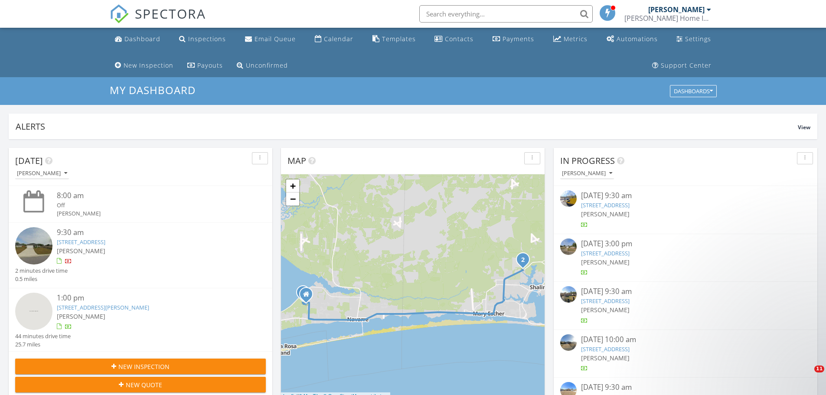 This screenshot has height=395, width=826. Describe the element at coordinates (637, 39) in the screenshot. I see `div: Automations` at that location.